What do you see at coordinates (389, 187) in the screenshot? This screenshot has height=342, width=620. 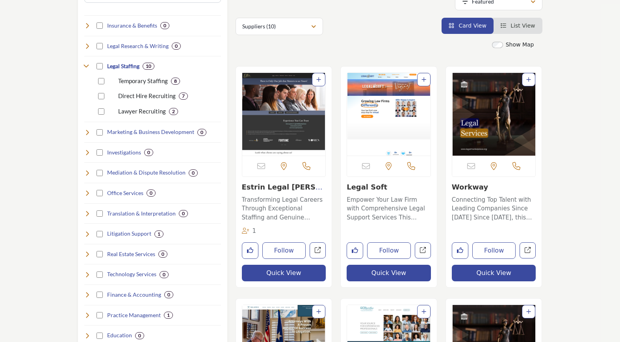 I see `h3: Legal Soft` at bounding box center [389, 187].